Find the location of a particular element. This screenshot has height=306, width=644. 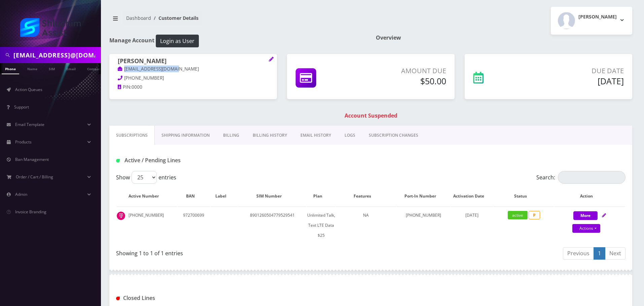

a: EMAIL HISTORY is located at coordinates (316, 135).